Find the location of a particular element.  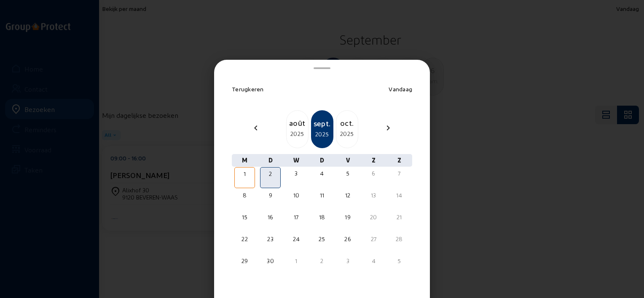

div: 30 is located at coordinates (270, 261).